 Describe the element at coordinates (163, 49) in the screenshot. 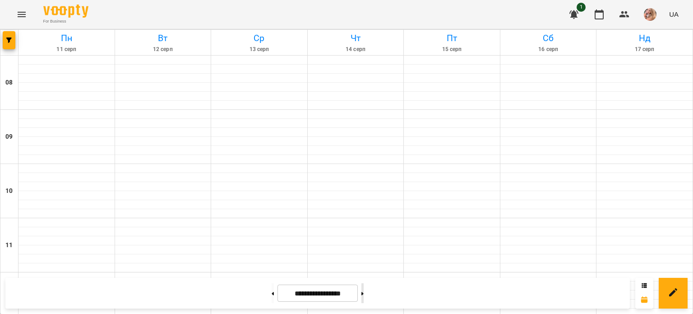

I see `h6: 12 серп` at that location.